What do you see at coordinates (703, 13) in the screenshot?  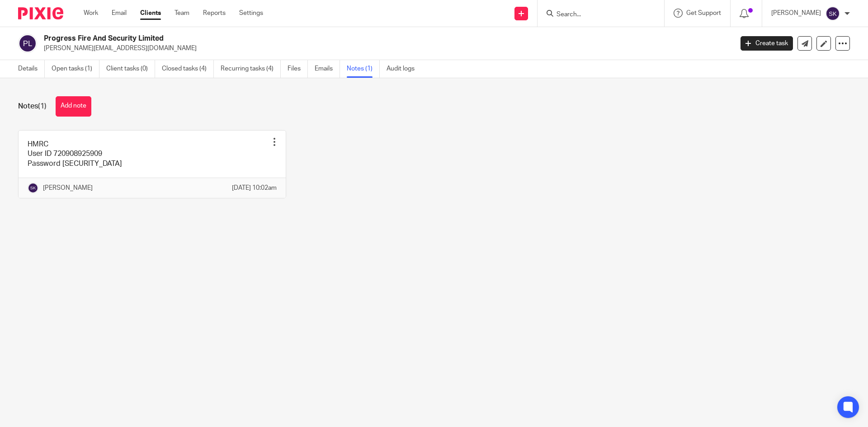 I see `span: Get Support` at bounding box center [703, 13].